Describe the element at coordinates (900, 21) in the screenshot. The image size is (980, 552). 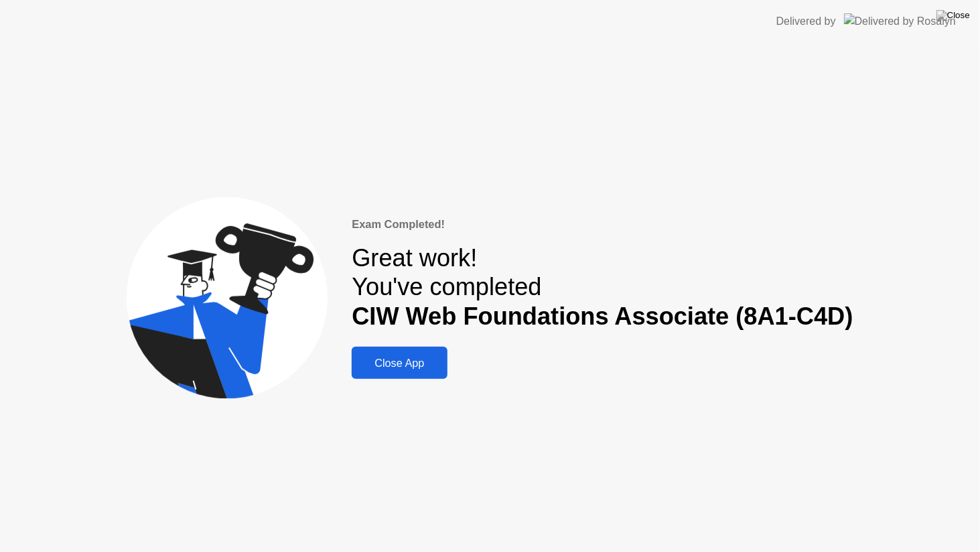
I see `img: Delivered by Rosalyn` at that location.